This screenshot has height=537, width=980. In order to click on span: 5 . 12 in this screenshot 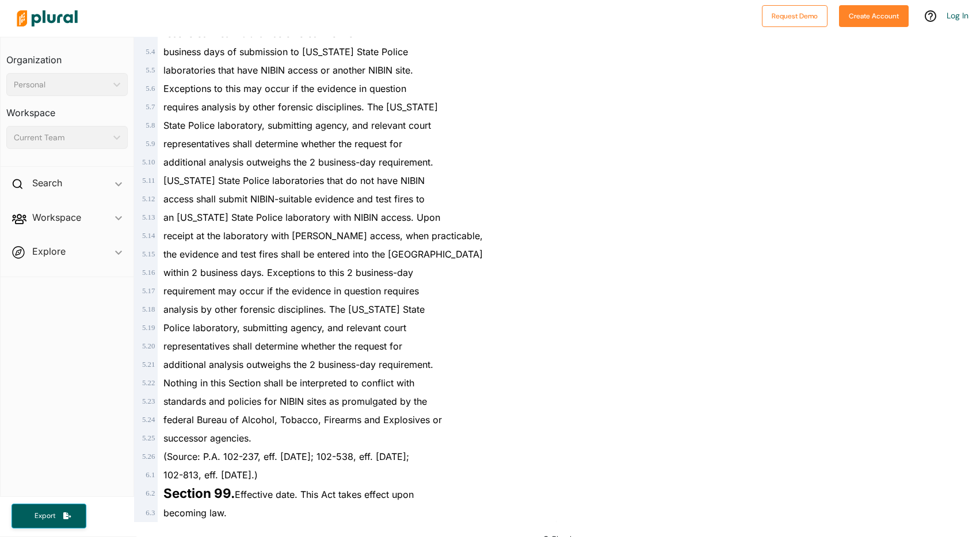, I will do `click(149, 199)`.